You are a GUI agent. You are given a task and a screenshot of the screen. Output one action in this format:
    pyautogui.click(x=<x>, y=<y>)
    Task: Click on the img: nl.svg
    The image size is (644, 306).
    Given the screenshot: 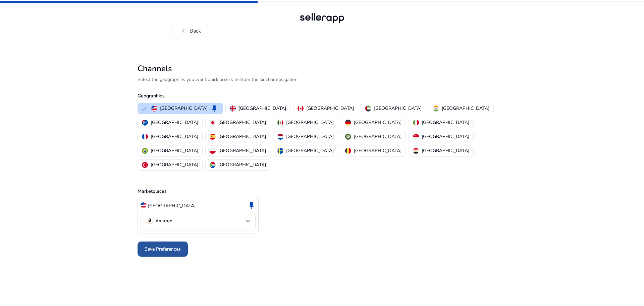 What is the action you would take?
    pyautogui.click(x=280, y=137)
    